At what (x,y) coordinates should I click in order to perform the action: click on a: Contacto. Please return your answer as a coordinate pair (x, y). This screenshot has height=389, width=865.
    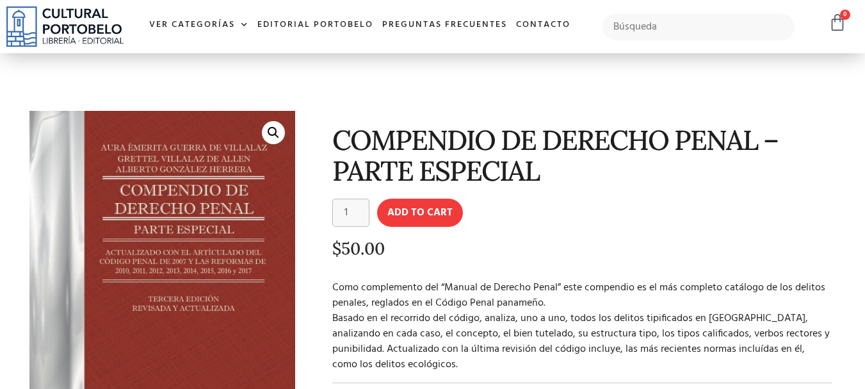
    Looking at the image, I should click on (543, 25).